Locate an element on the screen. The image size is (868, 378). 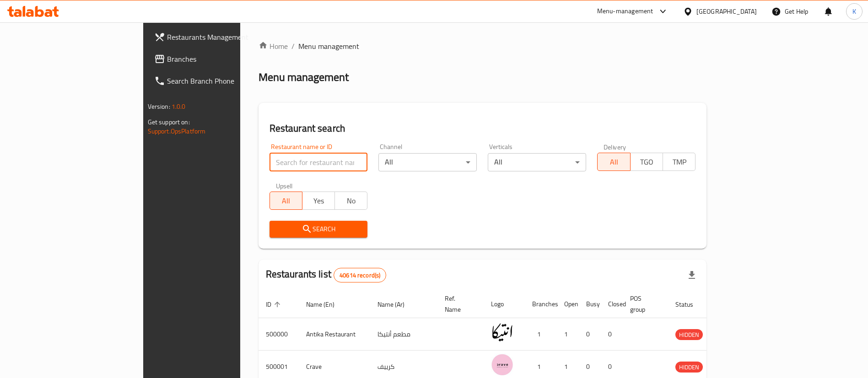
span: Restaurants Management is located at coordinates (224, 37).